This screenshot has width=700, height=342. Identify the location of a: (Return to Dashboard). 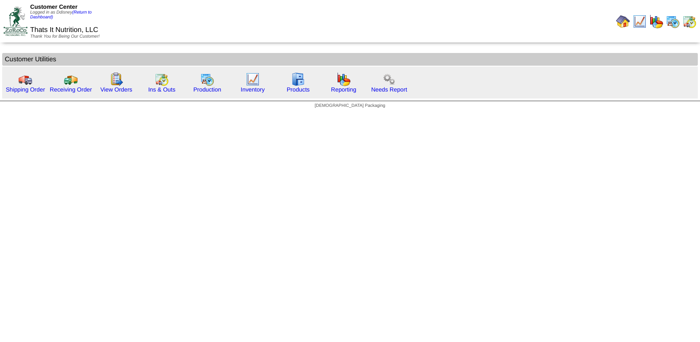
(61, 15).